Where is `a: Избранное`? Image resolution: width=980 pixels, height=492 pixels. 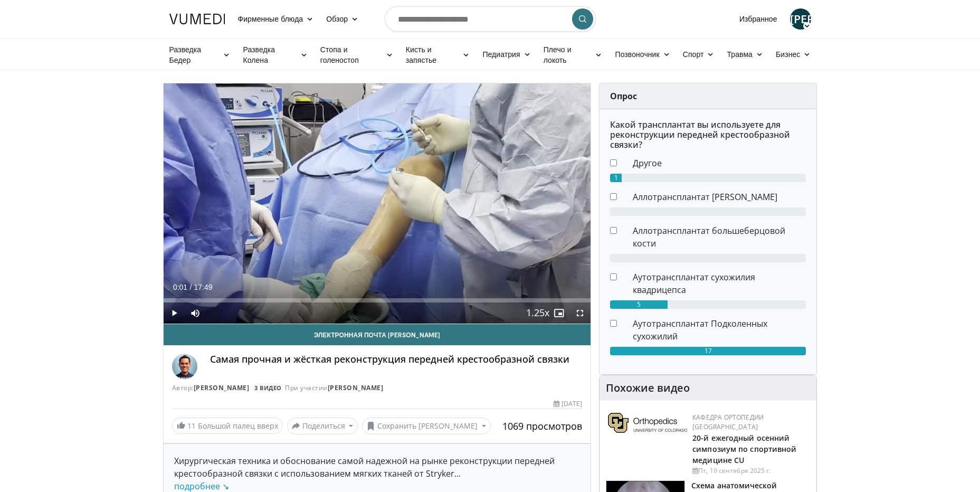 a: Избранное is located at coordinates (759, 19).